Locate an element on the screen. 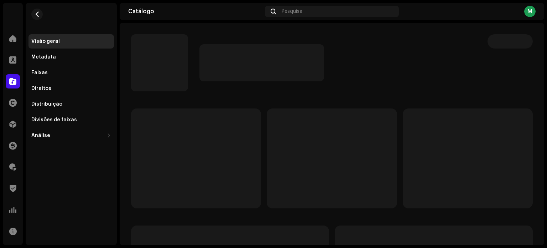  div: Divisões de faixas is located at coordinates (54, 120).